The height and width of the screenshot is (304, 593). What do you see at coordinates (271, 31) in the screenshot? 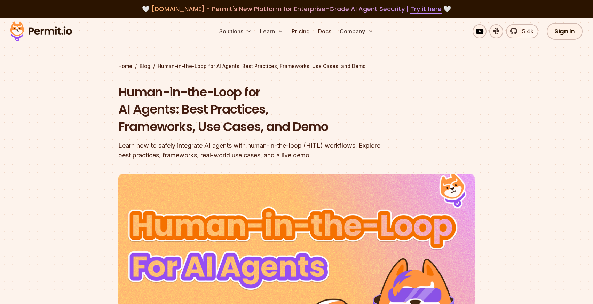
I see `button: Learn` at bounding box center [271, 31].